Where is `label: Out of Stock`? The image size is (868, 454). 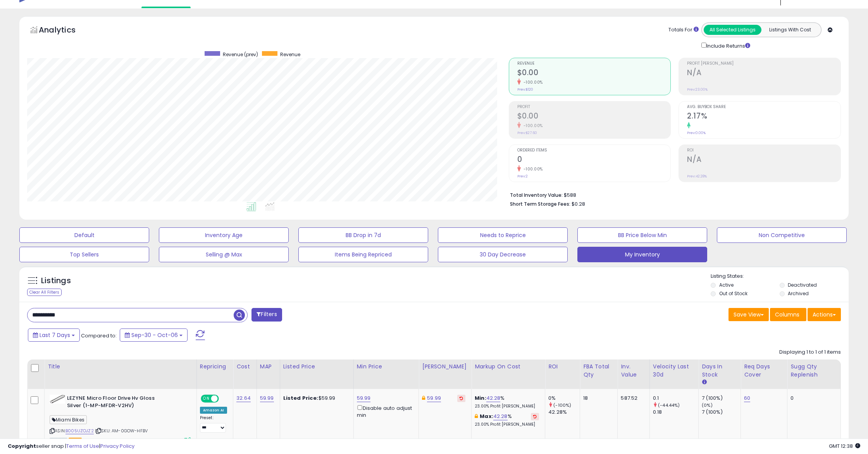
label: Out of Stock is located at coordinates (733, 293).